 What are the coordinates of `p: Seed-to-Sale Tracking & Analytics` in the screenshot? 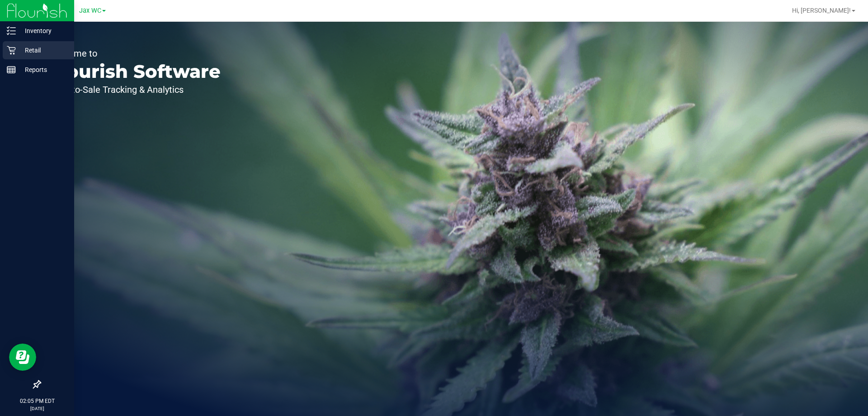 It's located at (135, 90).